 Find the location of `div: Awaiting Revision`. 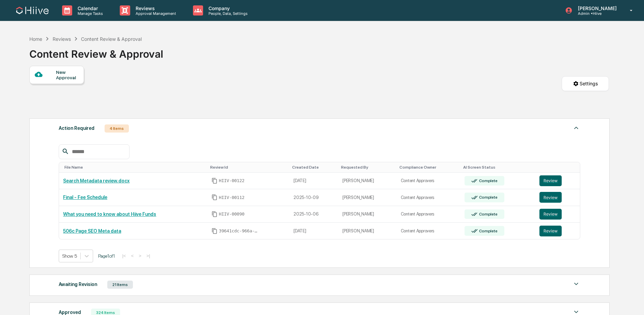

div: Awaiting Revision is located at coordinates (78, 284).